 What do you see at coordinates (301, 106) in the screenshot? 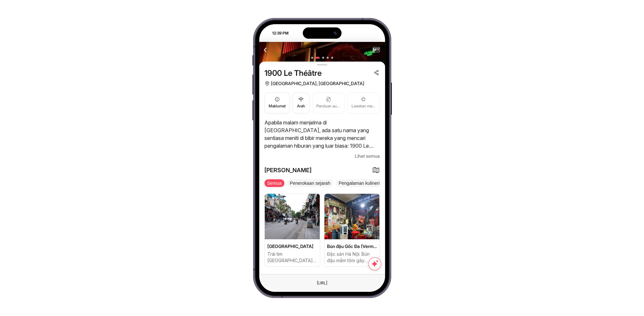
I see `span: Arah` at bounding box center [301, 106].